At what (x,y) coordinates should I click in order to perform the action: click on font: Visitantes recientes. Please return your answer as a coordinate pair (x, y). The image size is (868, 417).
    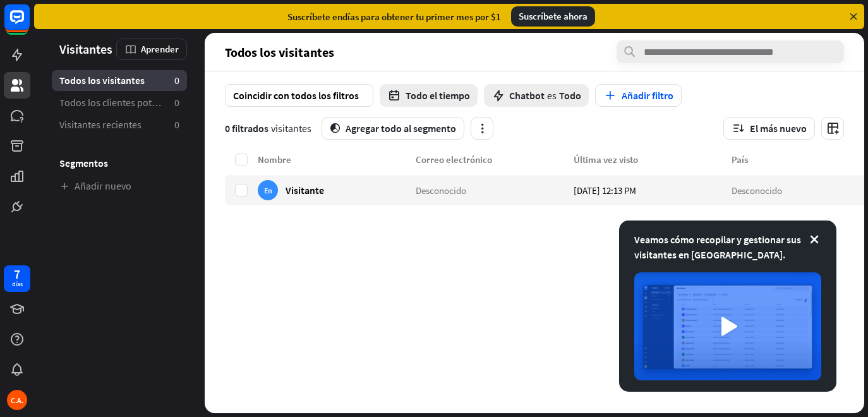
    Looking at the image, I should click on (100, 124).